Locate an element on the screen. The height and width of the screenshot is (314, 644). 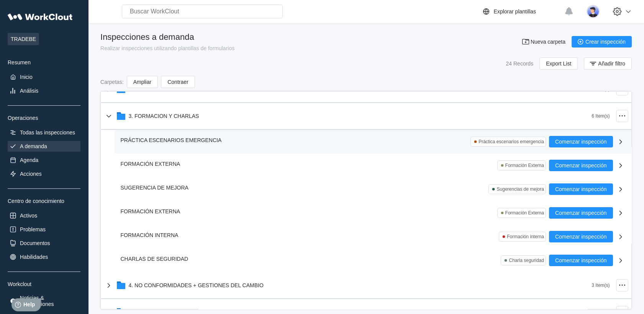
a: Acciones is located at coordinates (44, 174).